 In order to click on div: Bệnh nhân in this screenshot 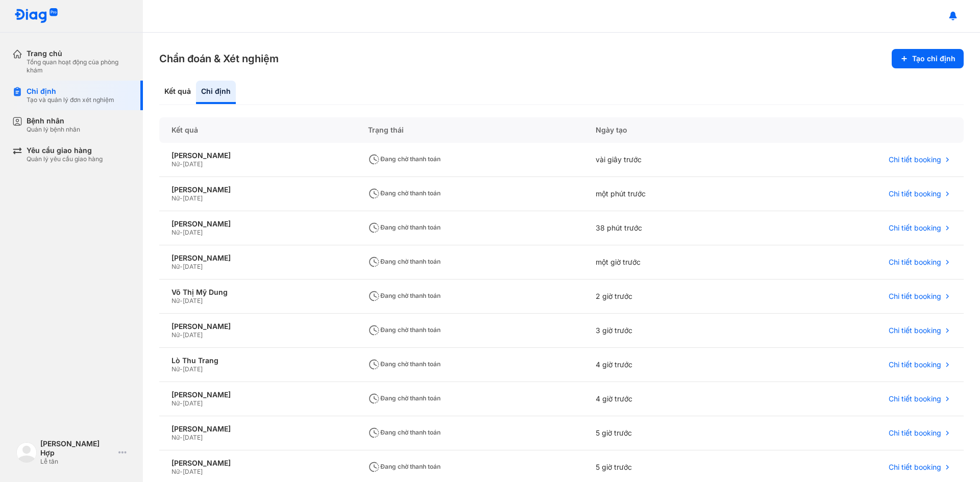, I will do `click(53, 121)`.